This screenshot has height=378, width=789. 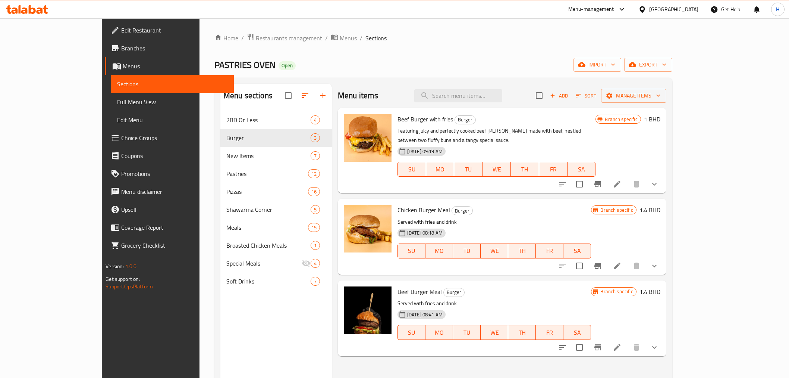 What do you see at coordinates (617, 266) in the screenshot?
I see `a: Edit menu item` at bounding box center [617, 266].